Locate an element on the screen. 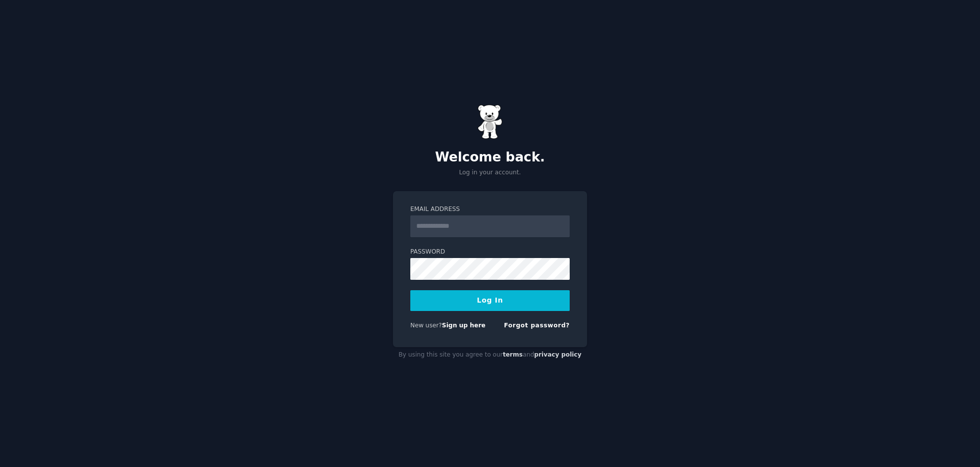  label: Password is located at coordinates (490, 252).